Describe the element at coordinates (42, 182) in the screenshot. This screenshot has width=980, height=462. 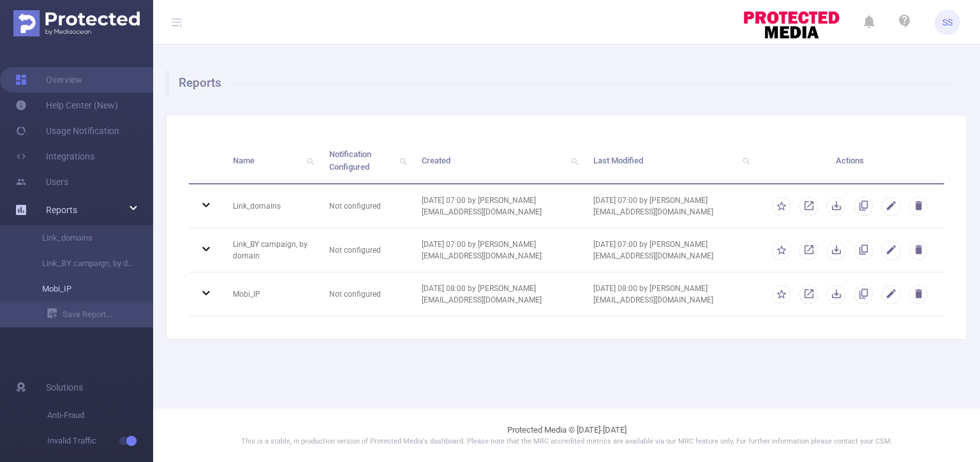
I see `a: Users` at that location.